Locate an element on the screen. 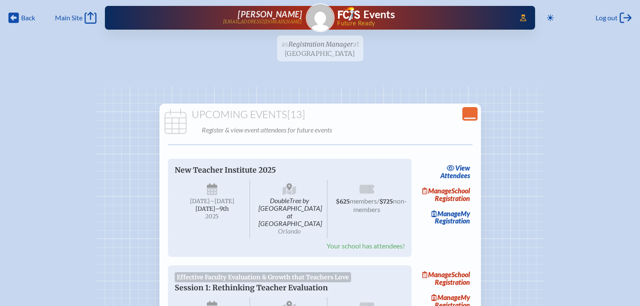 The width and height of the screenshot is (640, 306). span: Log out is located at coordinates (607, 18).